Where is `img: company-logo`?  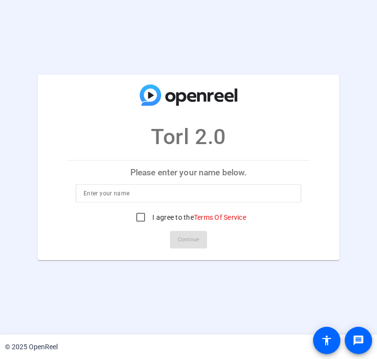
img: company-logo is located at coordinates (188, 95).